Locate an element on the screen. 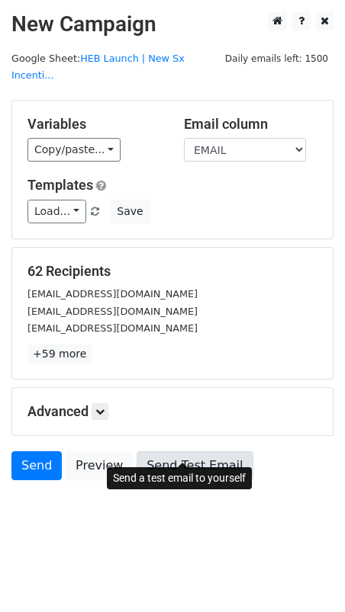 The image size is (345, 612). h2: New Campaign is located at coordinates (172, 24).